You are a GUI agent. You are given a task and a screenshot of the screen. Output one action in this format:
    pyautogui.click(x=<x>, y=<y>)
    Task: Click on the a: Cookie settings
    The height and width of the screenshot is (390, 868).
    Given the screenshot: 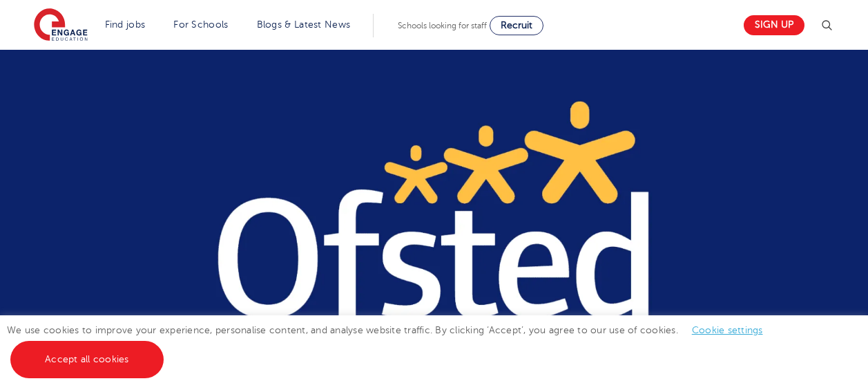 What is the action you would take?
    pyautogui.click(x=727, y=329)
    